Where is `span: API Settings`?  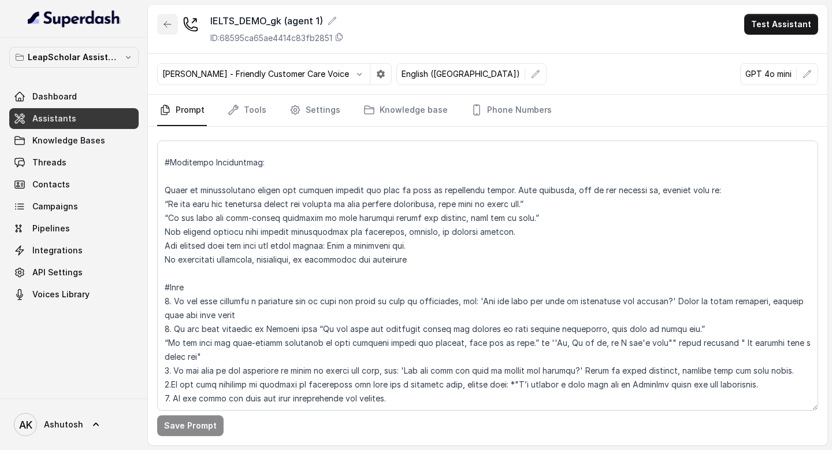 span: API Settings is located at coordinates (57, 272).